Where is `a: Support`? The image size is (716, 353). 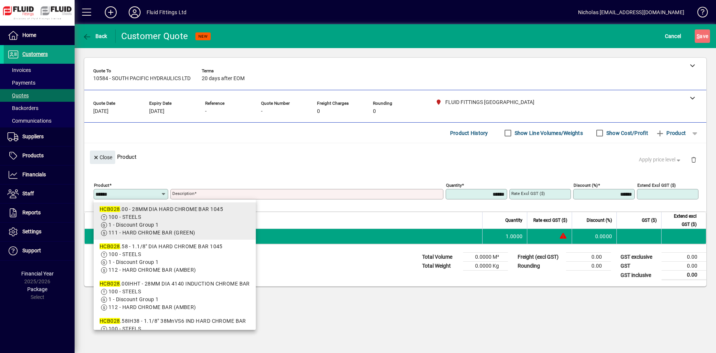
a: Support is located at coordinates (39, 251).